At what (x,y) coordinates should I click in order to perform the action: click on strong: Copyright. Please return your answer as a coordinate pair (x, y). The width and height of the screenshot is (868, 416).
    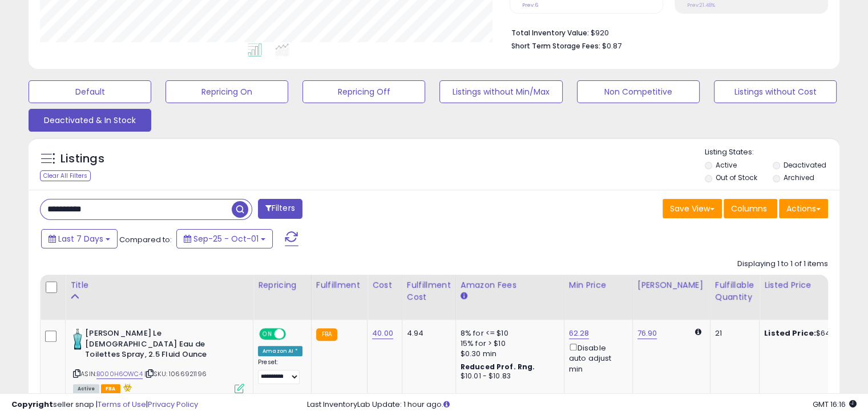
    Looking at the image, I should click on (32, 404).